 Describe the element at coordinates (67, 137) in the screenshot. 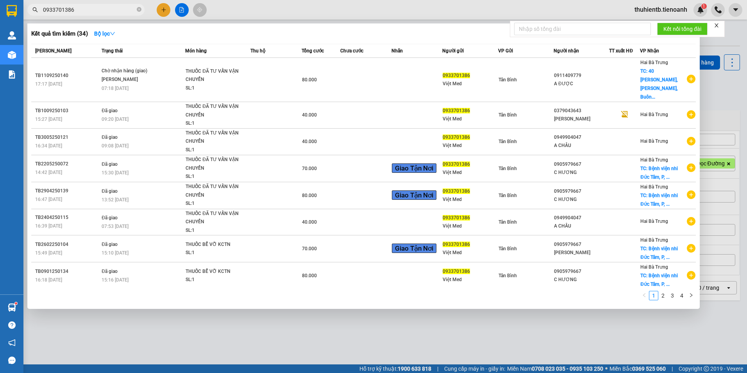

I see `div: TB3005250121` at that location.